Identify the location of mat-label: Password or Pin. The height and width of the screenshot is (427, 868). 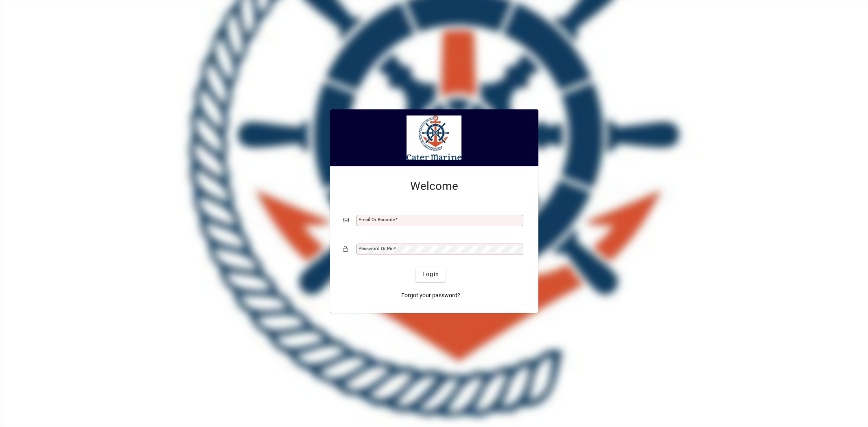
(376, 249).